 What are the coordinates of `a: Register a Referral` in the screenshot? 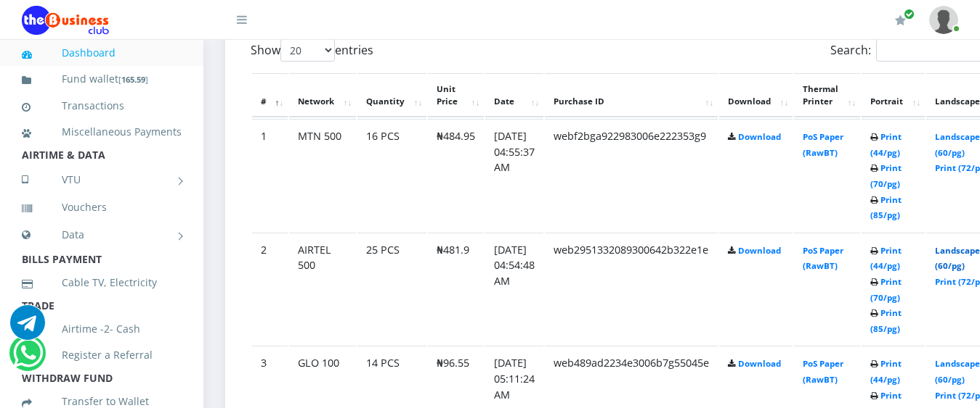 It's located at (101, 355).